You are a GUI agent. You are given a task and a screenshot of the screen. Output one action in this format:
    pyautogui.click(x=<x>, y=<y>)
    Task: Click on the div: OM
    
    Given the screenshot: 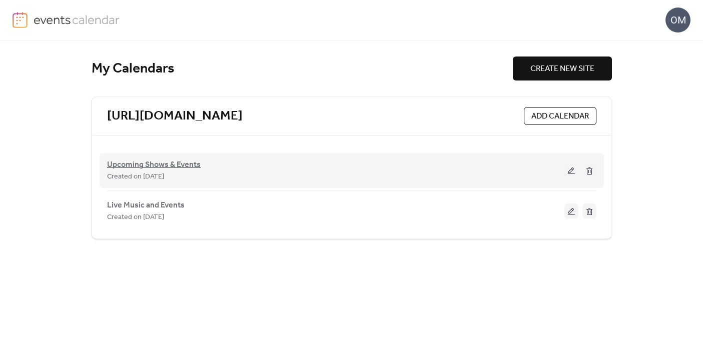 What is the action you would take?
    pyautogui.click(x=678, y=20)
    